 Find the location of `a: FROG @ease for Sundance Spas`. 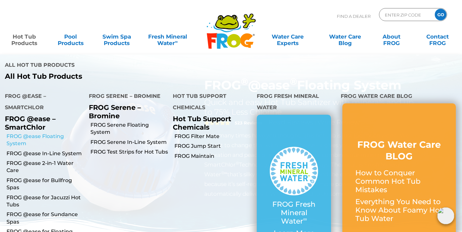

a: FROG @ease for Sundance Spas is located at coordinates (45, 218).